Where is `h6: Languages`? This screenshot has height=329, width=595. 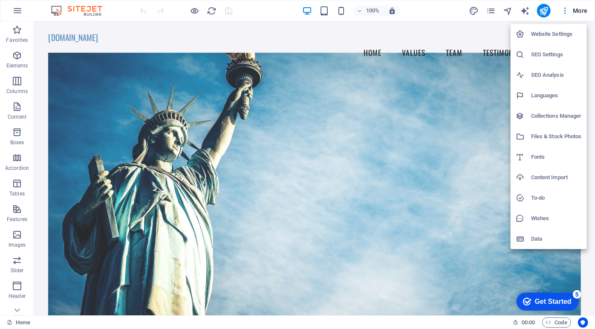 h6: Languages is located at coordinates (556, 96).